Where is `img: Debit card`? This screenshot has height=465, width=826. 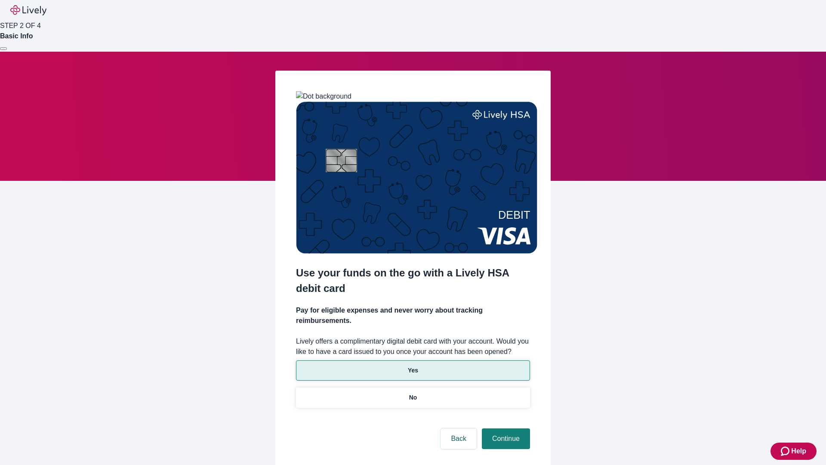
img: Debit card is located at coordinates (416, 177).